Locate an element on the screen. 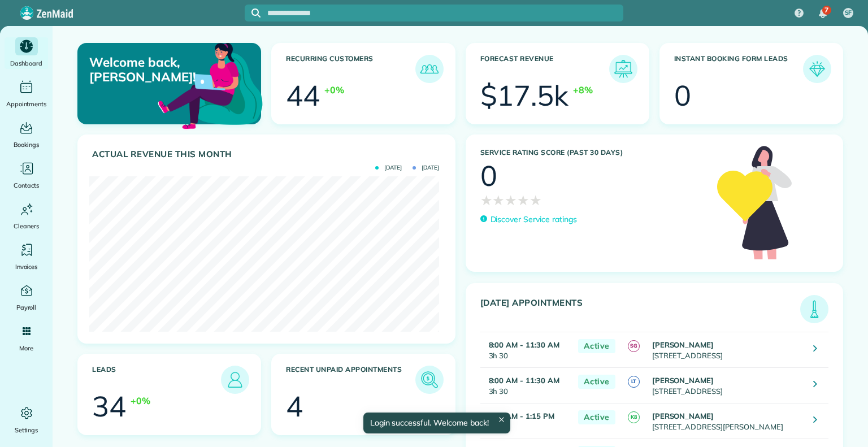 The width and height of the screenshot is (868, 447). a: Payroll is located at coordinates (26, 298).